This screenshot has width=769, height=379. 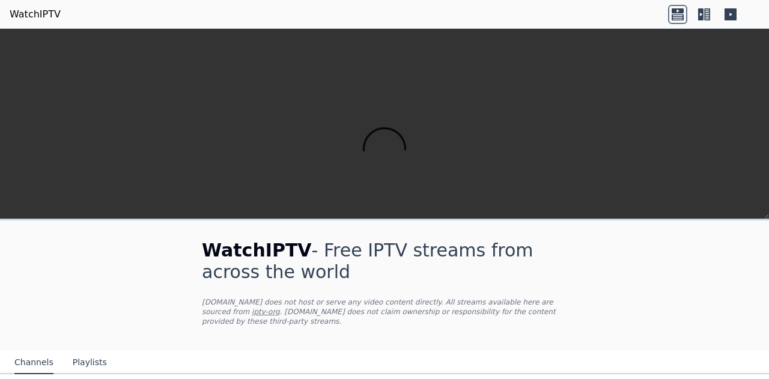 What do you see at coordinates (34, 363) in the screenshot?
I see `button: Channels` at bounding box center [34, 363].